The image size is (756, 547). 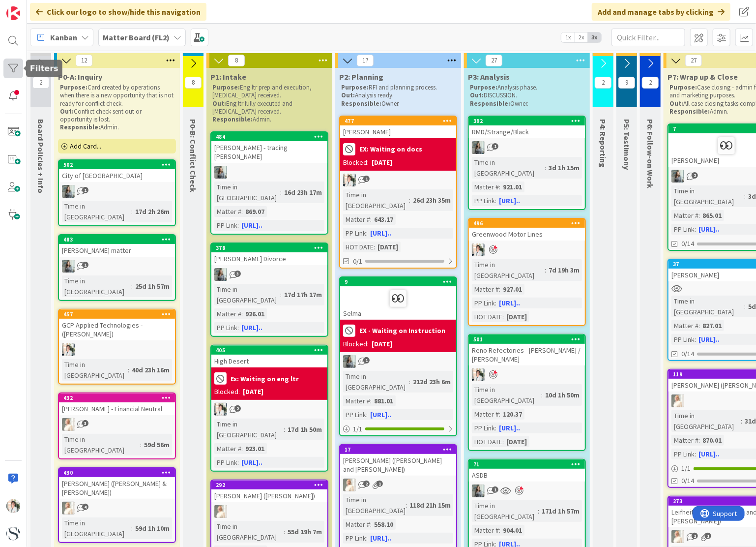 What do you see at coordinates (269, 512) in the screenshot?
I see `div: KS` at bounding box center [269, 512].